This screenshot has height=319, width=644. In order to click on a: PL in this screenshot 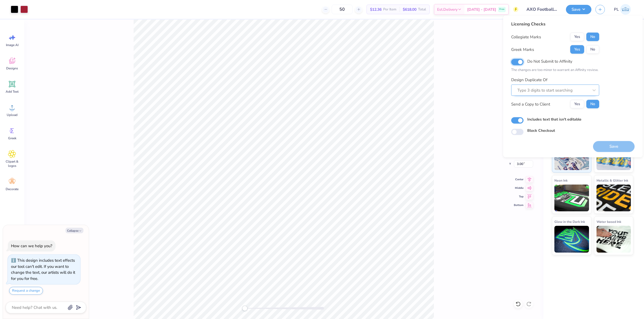, I will do `click(622, 9)`.